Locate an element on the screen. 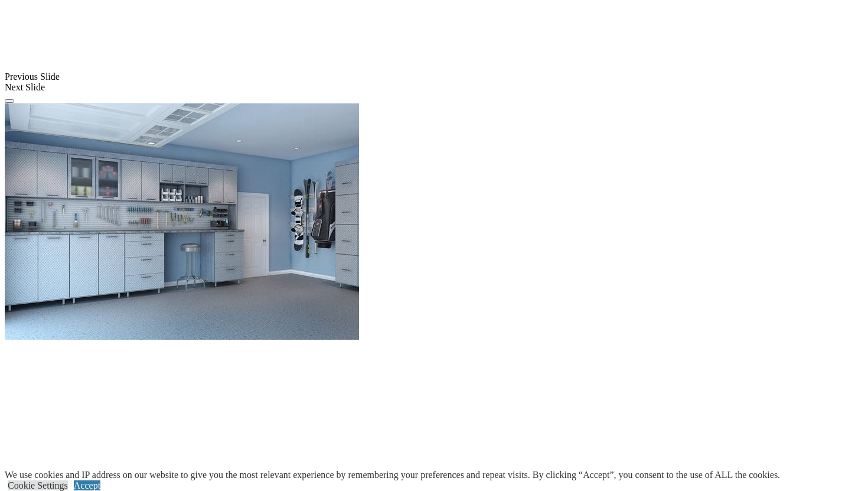  div: Previous Slide is located at coordinates (434, 77).